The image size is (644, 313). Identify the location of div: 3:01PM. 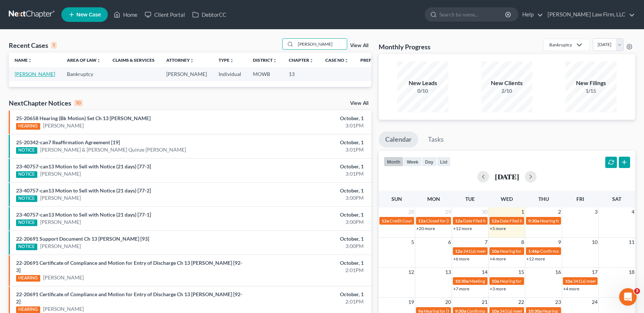
(309, 149).